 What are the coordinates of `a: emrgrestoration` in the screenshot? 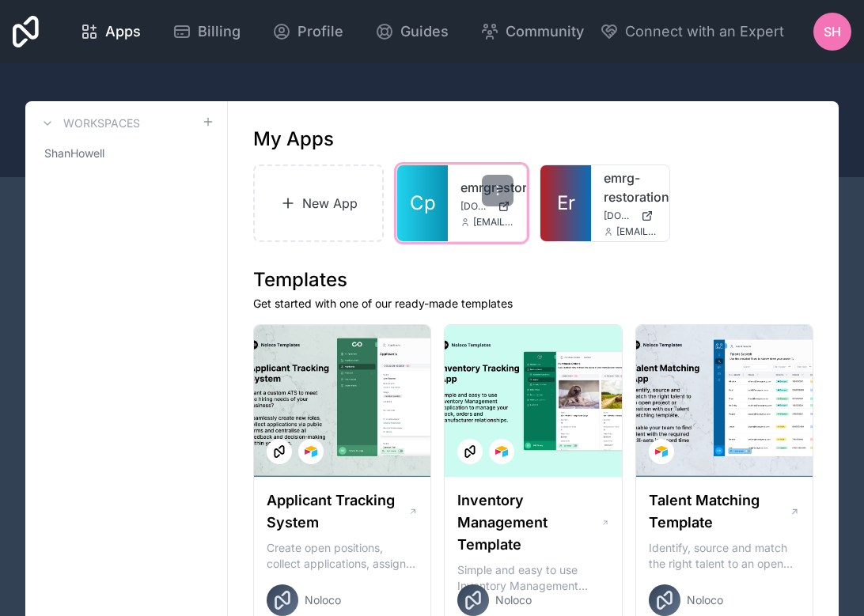 It's located at (486, 187).